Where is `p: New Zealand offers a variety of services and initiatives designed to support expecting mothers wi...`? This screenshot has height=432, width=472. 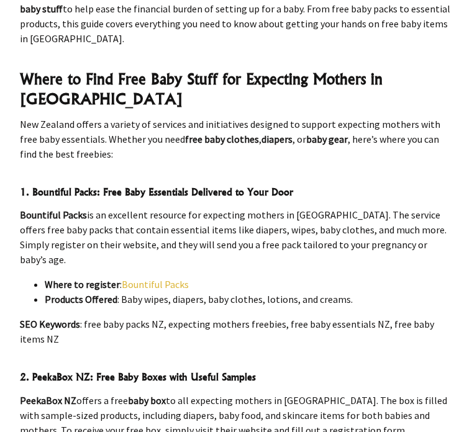 p: New Zealand offers a variety of services and initiatives designed to support expecting mothers wi... is located at coordinates (236, 139).